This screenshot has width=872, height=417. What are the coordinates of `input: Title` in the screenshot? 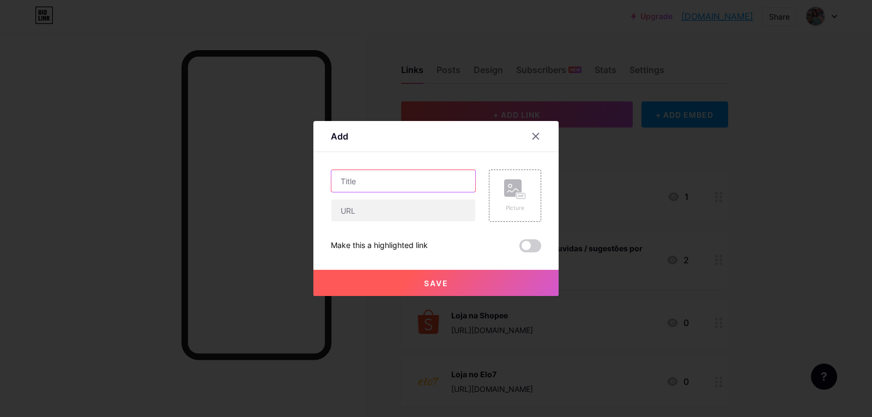 It's located at (403, 181).